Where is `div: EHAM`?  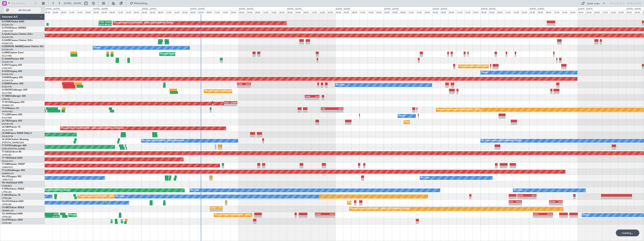
div: EHAM is located at coordinates (320, 214).